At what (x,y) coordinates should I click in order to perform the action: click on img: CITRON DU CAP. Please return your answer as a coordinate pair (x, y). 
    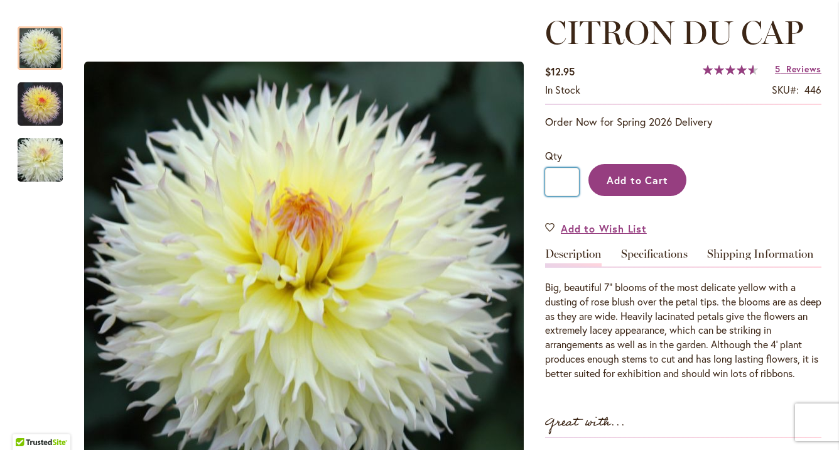
    Looking at the image, I should click on (40, 104).